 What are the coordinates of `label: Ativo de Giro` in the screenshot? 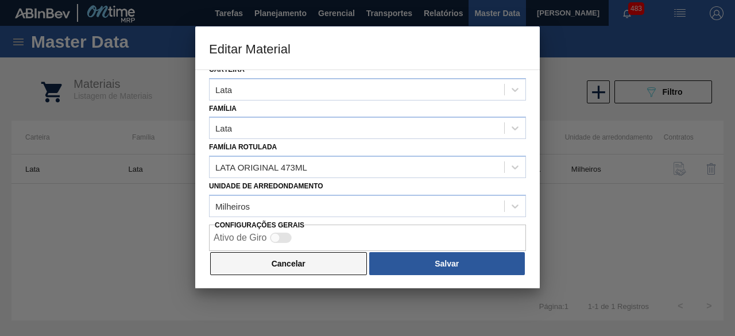 It's located at (240, 237).